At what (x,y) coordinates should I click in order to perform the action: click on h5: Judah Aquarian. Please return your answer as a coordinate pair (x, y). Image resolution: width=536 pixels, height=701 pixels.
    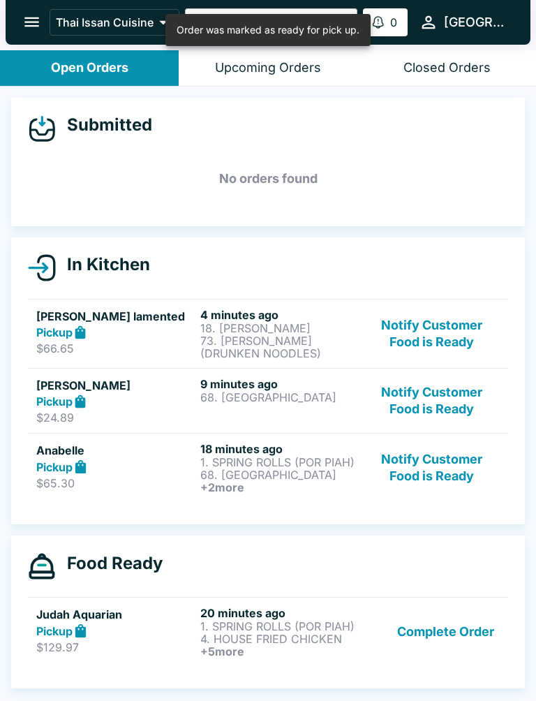
    Looking at the image, I should click on (115, 614).